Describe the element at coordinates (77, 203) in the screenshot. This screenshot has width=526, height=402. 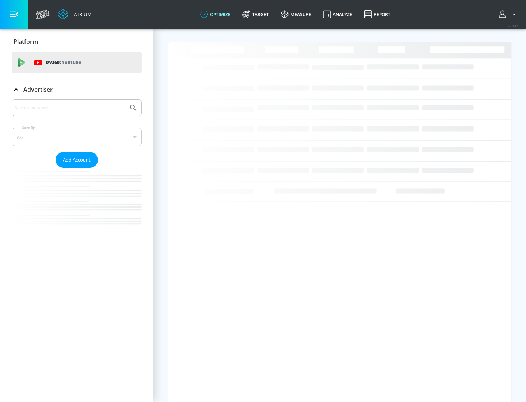
I see `nav: list of Advertiser` at that location.